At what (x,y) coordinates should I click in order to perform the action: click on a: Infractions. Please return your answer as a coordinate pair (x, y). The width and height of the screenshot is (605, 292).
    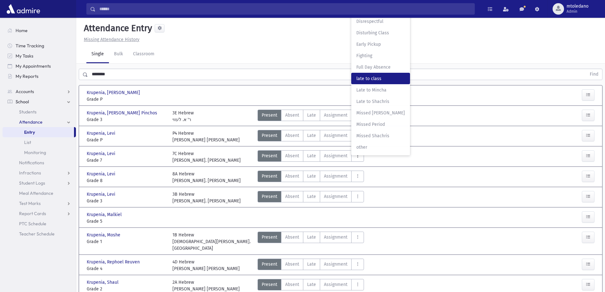
    Looking at the image, I should click on (39, 173).